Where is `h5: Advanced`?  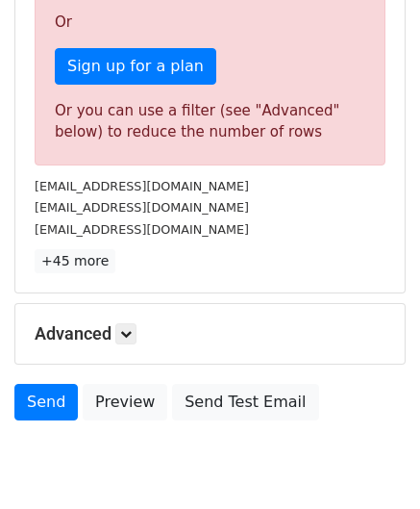 h5: Advanced is located at coordinates (209, 334).